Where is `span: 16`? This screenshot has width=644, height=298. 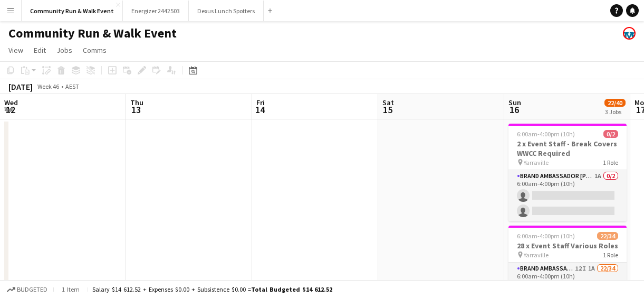
span: 16 is located at coordinates (514, 109).